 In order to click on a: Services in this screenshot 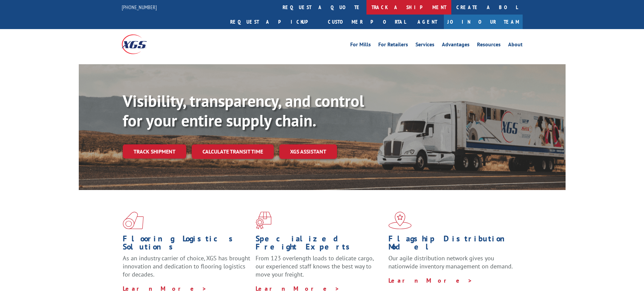, I will do `click(425, 46)`.